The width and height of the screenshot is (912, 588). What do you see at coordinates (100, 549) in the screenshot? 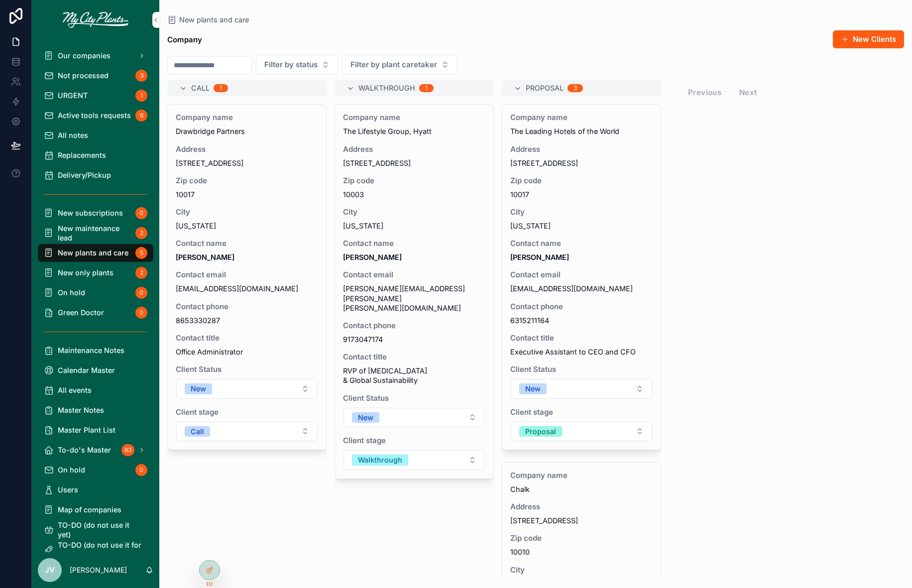
I see `span: TO-DO (do not use it for now)` at bounding box center [100, 549].